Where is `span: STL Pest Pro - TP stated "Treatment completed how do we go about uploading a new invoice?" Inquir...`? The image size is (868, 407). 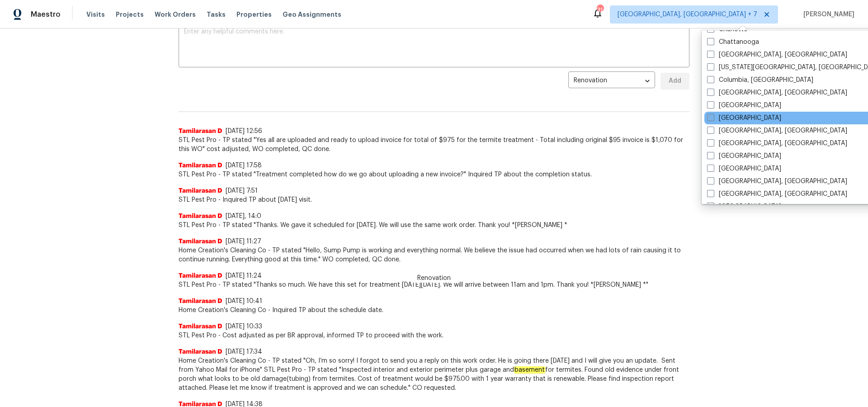
span: STL Pest Pro - TP stated "Treatment completed how do we go about uploading a new invoice?" Inquir... is located at coordinates (434, 175).